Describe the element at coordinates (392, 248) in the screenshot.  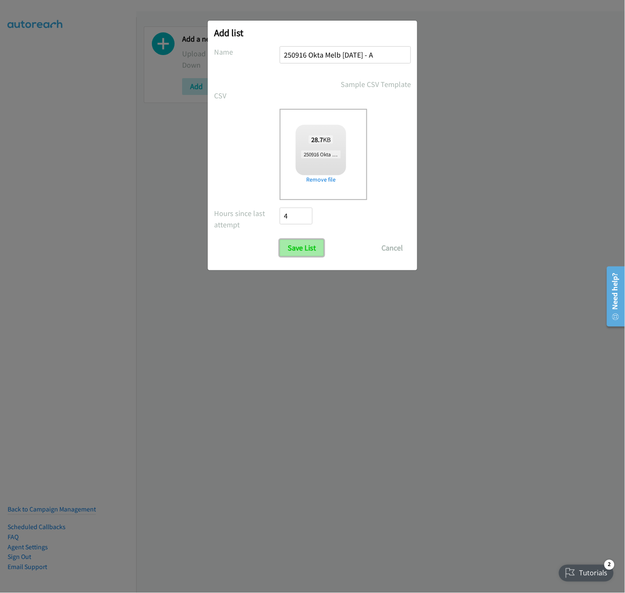
I see `button: Cancel` at that location.